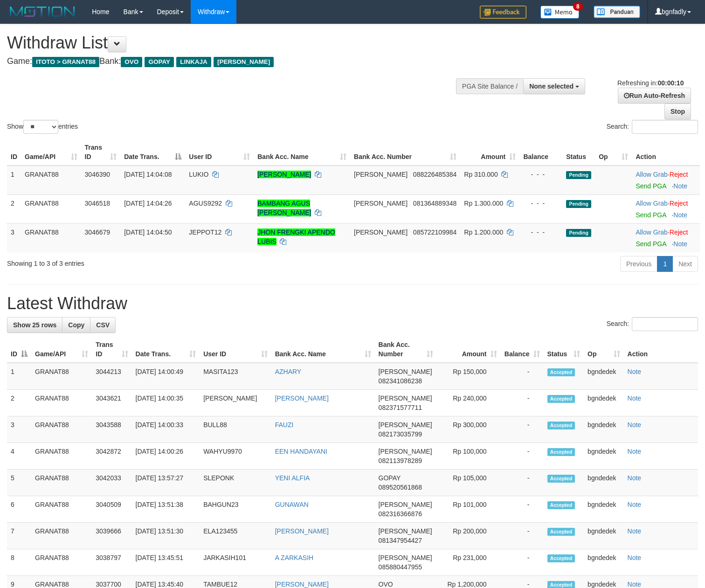  Describe the element at coordinates (560, 12) in the screenshot. I see `img: Button%20Memo.svg` at that location.